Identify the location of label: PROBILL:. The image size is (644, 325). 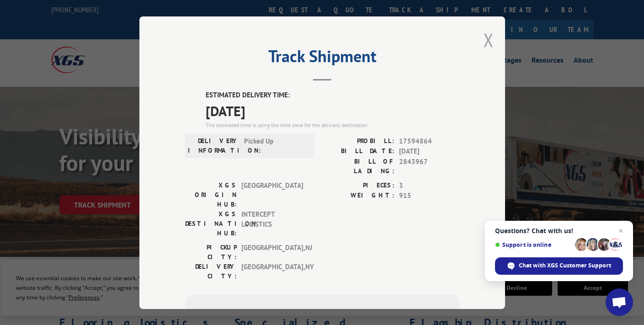
(358, 141).